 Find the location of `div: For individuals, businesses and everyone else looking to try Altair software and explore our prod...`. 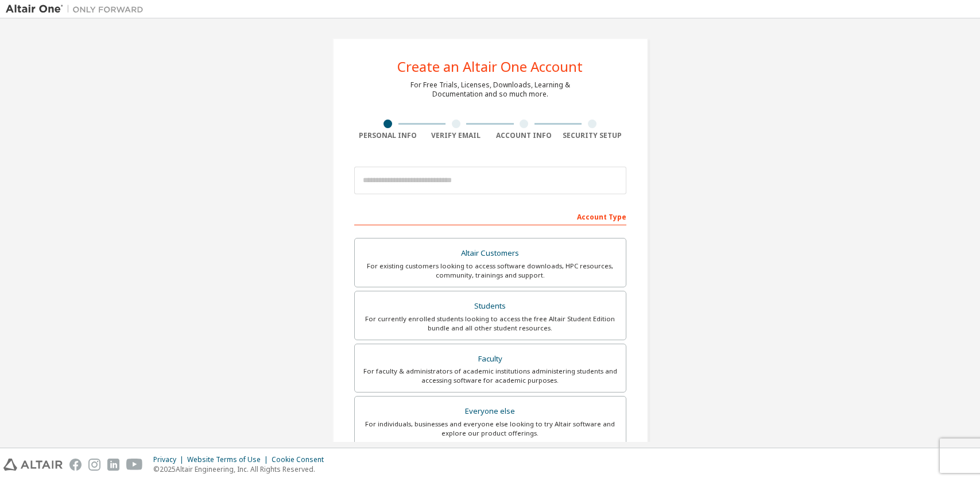

div: For individuals, businesses and everyone else looking to try Altair software and explore our prod... is located at coordinates (490, 428).